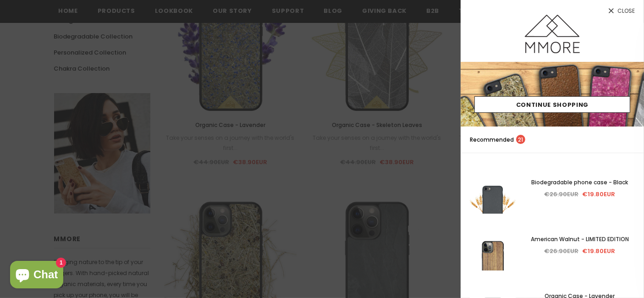 The height and width of the screenshot is (298, 644). Describe the element at coordinates (580, 239) in the screenshot. I see `span: American Walnut - LIMITED EDITION` at that location.